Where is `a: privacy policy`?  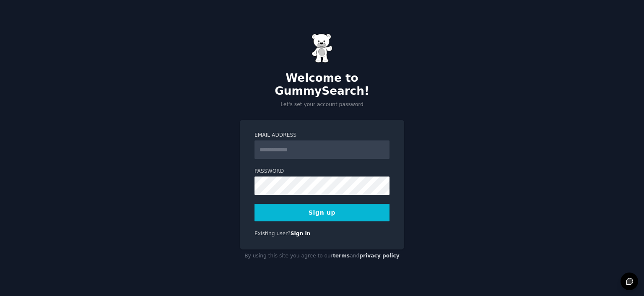 a: privacy policy is located at coordinates (379, 256).